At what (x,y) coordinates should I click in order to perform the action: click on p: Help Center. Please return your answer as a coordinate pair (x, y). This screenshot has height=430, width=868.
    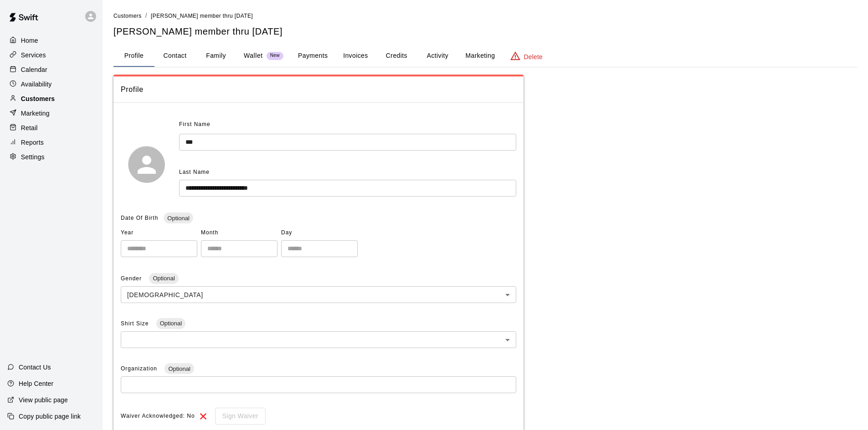
    Looking at the image, I should click on (36, 383).